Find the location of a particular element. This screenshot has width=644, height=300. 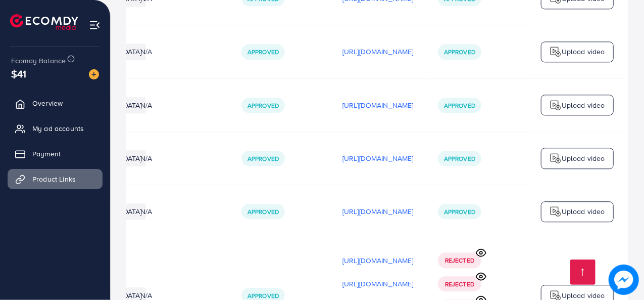

img: menu is located at coordinates (95, 25).